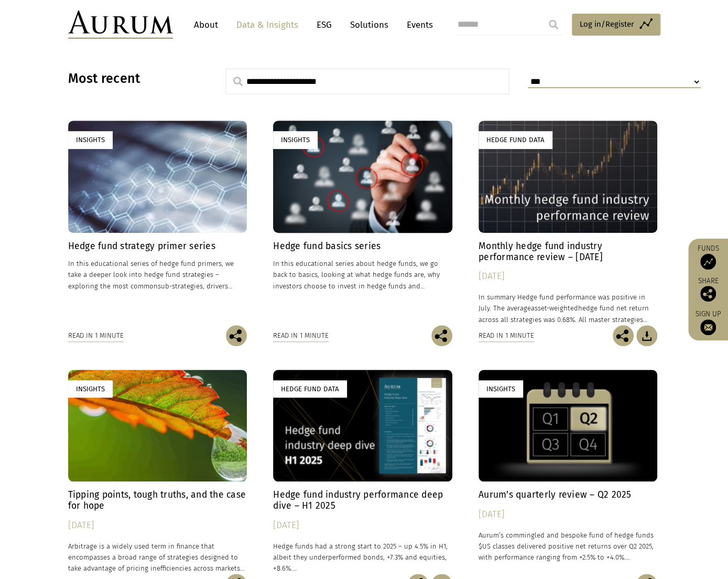 The height and width of the screenshot is (579, 728). Describe the element at coordinates (568, 546) in the screenshot. I see `p: Aurum’s commingled and bespoke fund of hedge funds $US classes delivered positive net returns ove...` at that location.